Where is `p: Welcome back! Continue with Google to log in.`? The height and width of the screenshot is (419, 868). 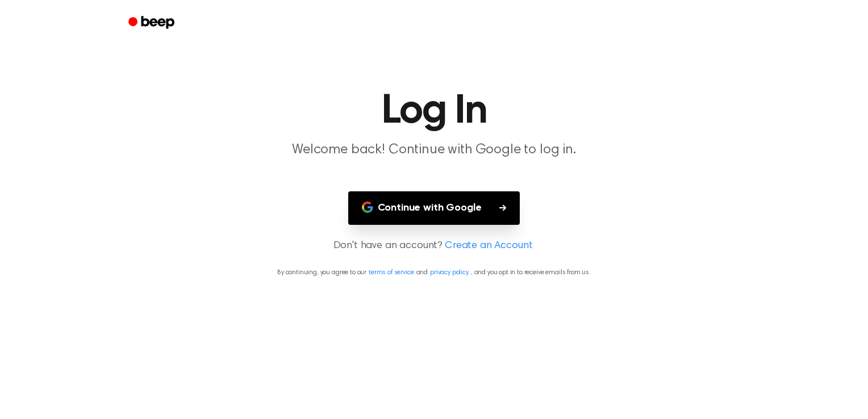
p: Welcome back! Continue with Google to log in. is located at coordinates (434, 150).